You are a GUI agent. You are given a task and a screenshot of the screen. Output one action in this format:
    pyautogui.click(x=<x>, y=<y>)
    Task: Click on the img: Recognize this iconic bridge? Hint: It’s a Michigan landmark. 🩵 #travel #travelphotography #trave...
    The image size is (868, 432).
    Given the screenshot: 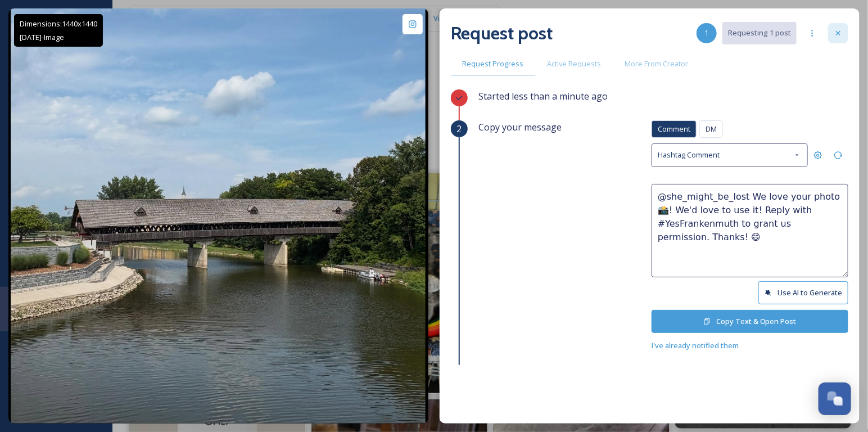 What is the action you would take?
    pyautogui.click(x=218, y=216)
    